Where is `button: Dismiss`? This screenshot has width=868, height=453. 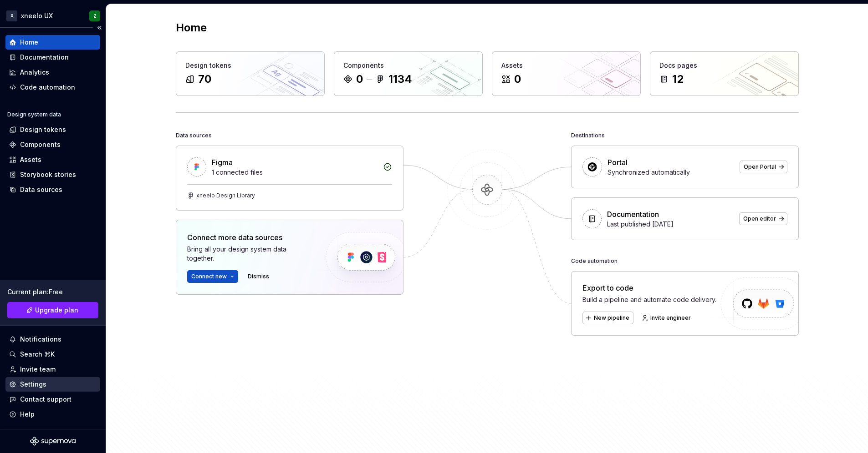
button: Dismiss is located at coordinates (259, 277).